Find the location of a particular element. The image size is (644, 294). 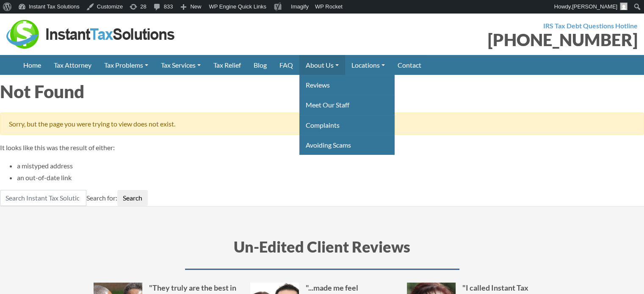

a: Locations is located at coordinates (368, 65).